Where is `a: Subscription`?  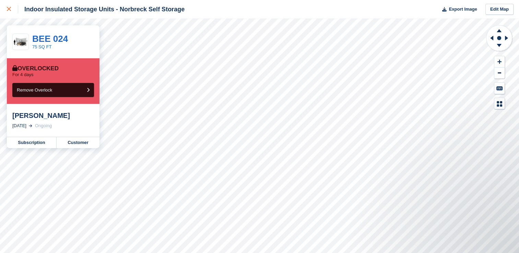
a: Subscription is located at coordinates (32, 143).